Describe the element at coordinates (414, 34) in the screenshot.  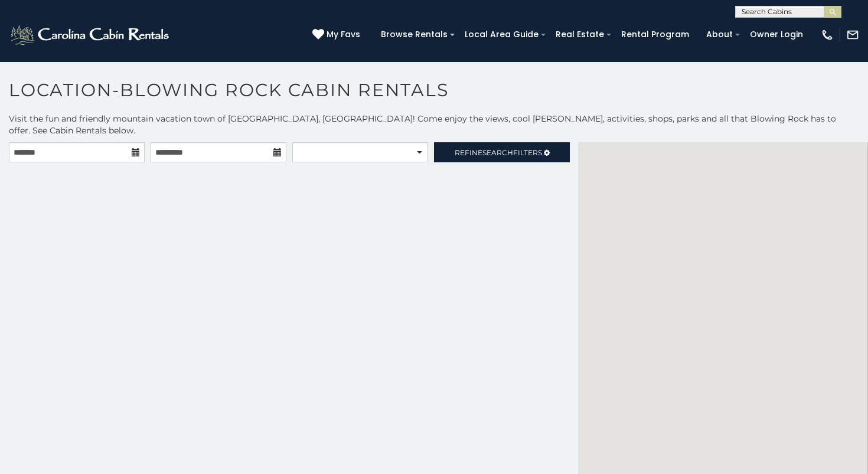
I see `a: Browse Rentals` at that location.